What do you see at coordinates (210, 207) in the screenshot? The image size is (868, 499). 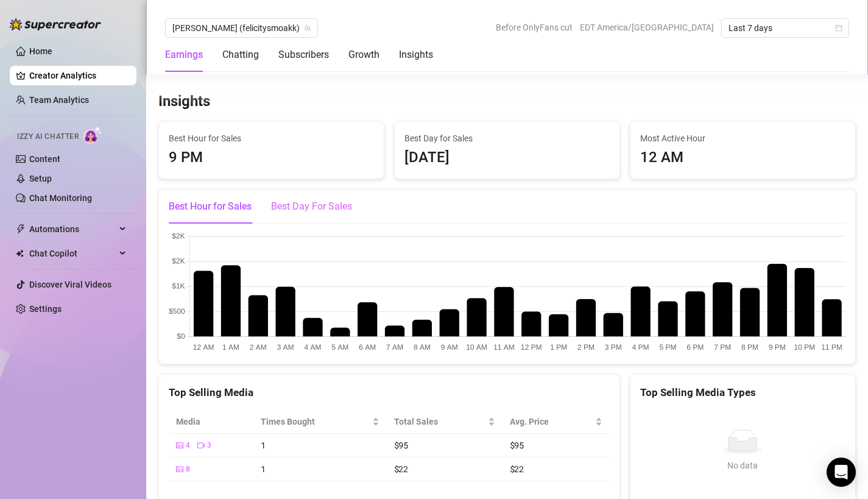 I see `div: Best Hour for Sales` at bounding box center [210, 207].